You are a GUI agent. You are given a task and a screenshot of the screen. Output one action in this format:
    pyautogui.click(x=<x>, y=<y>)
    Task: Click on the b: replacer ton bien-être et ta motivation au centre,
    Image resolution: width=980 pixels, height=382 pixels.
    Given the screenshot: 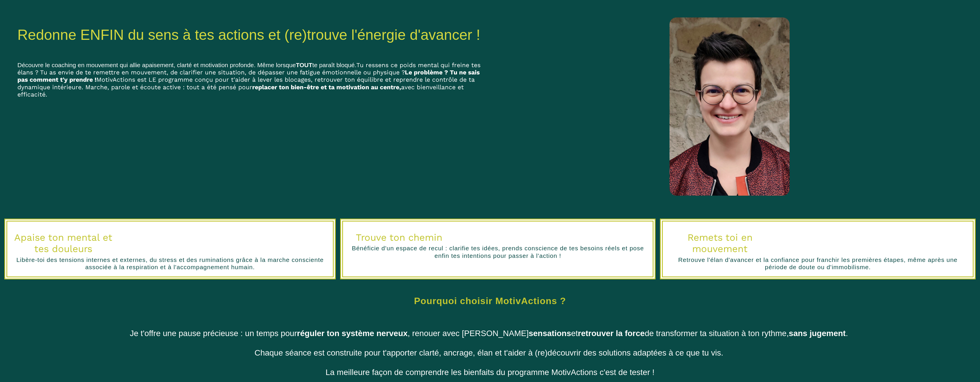 What is the action you would take?
    pyautogui.click(x=327, y=87)
    